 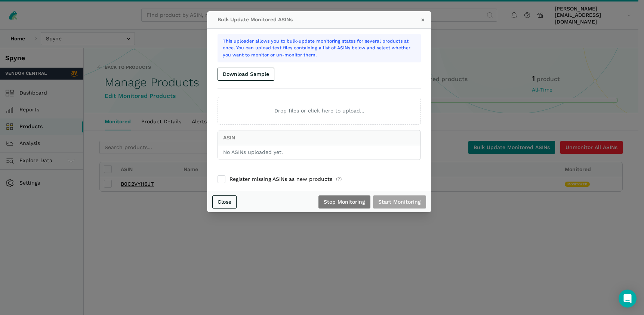 I want to click on p: This uploader allows you to bulk-update monitoring states for several products at once. You can u..., so click(x=319, y=48).